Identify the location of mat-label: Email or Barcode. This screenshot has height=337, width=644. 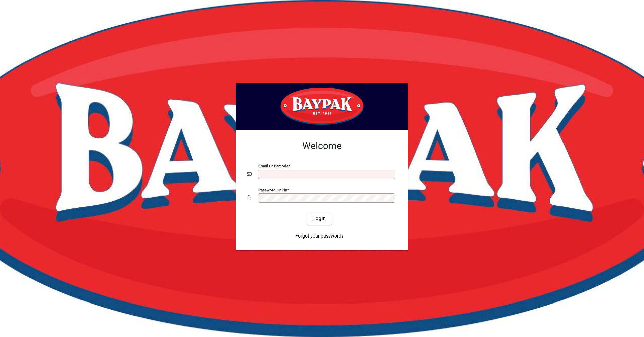
(273, 166).